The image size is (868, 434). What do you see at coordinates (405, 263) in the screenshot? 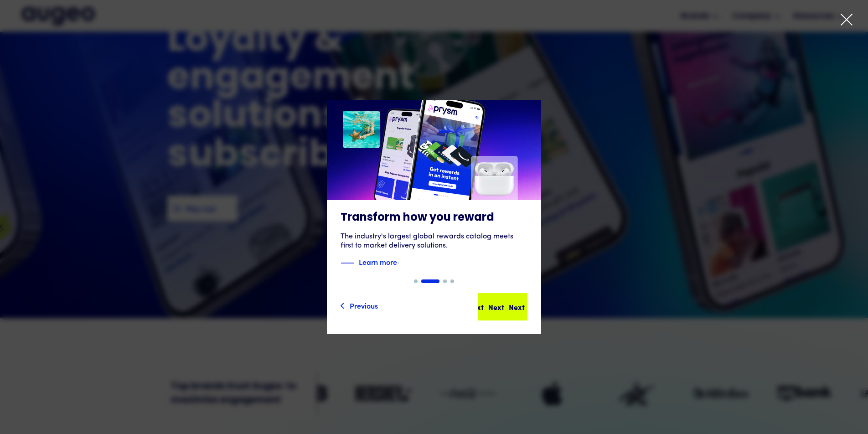
I see `img: Blue text arrow` at bounding box center [405, 263].